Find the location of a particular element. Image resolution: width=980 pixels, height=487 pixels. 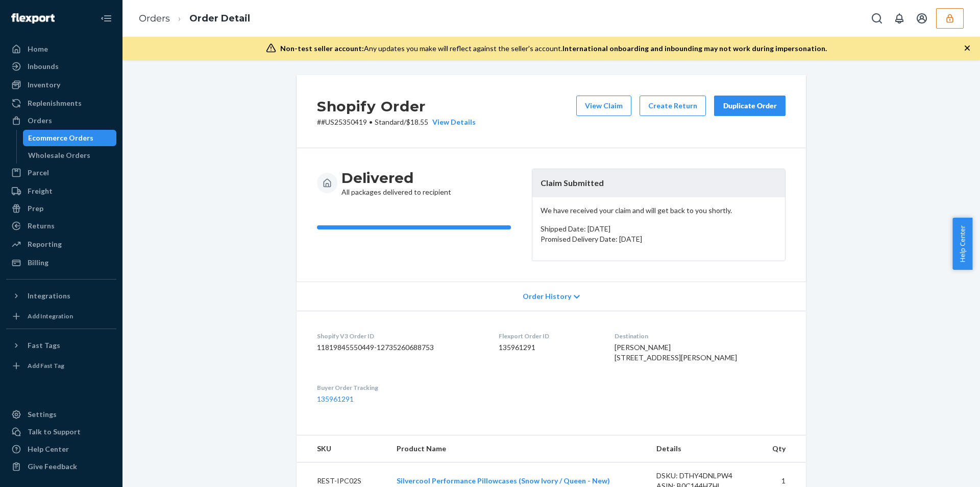

div: Ecommerce Orders is located at coordinates (60, 138).